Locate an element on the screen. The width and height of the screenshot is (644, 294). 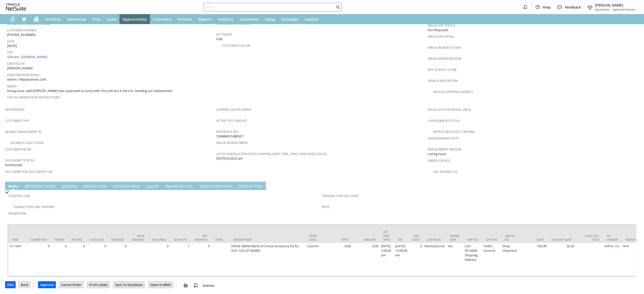
a: Tax Exempt Status is located at coordinates (20, 160).